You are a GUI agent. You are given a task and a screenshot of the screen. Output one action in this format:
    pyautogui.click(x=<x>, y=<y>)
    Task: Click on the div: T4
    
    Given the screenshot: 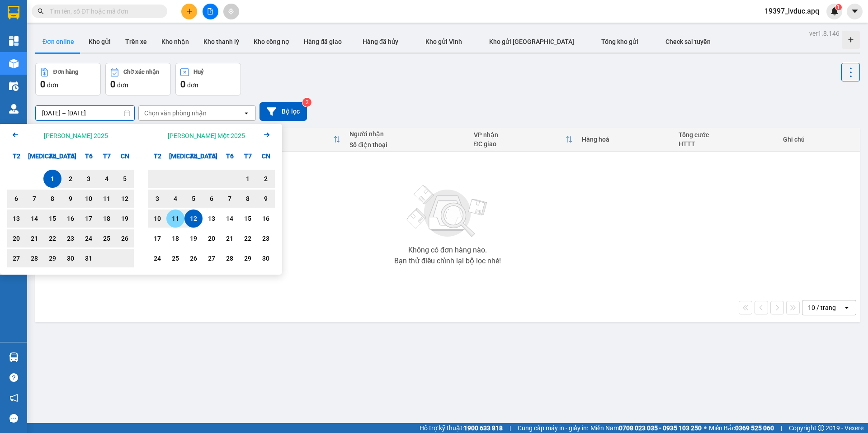 What is the action you would take?
    pyautogui.click(x=53, y=156)
    